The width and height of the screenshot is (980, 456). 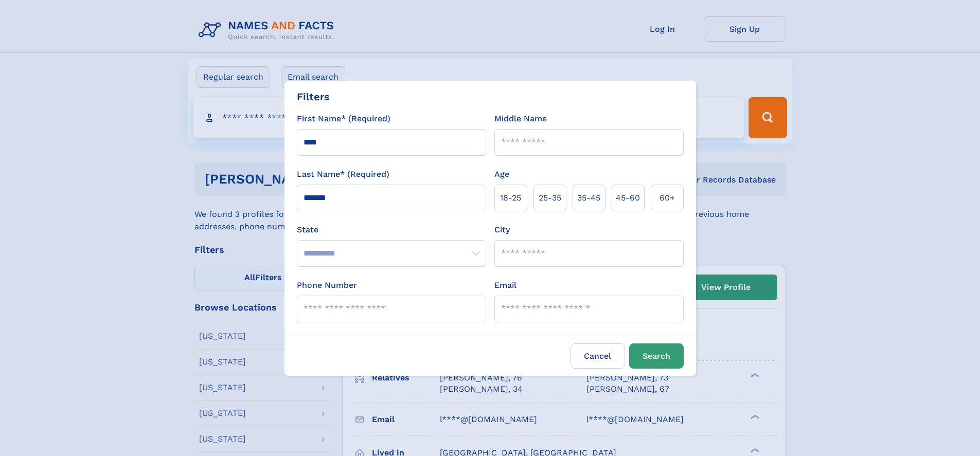 I want to click on label: Email, so click(x=505, y=285).